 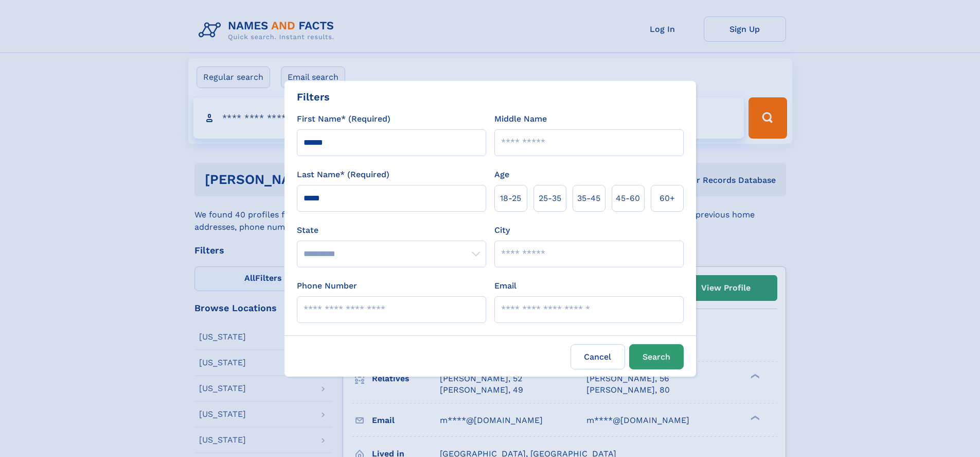 I want to click on span: 60+, so click(x=667, y=198).